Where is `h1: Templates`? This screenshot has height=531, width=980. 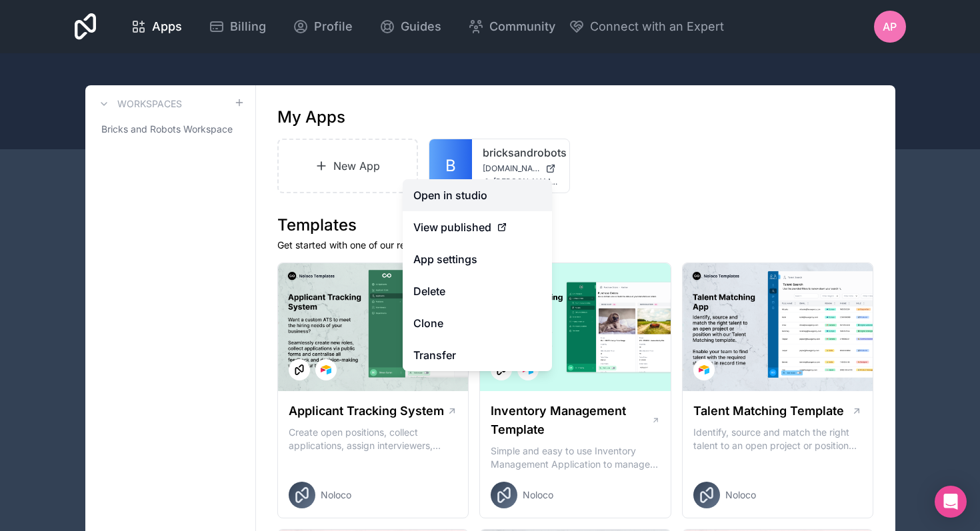 h1: Templates is located at coordinates (575, 225).